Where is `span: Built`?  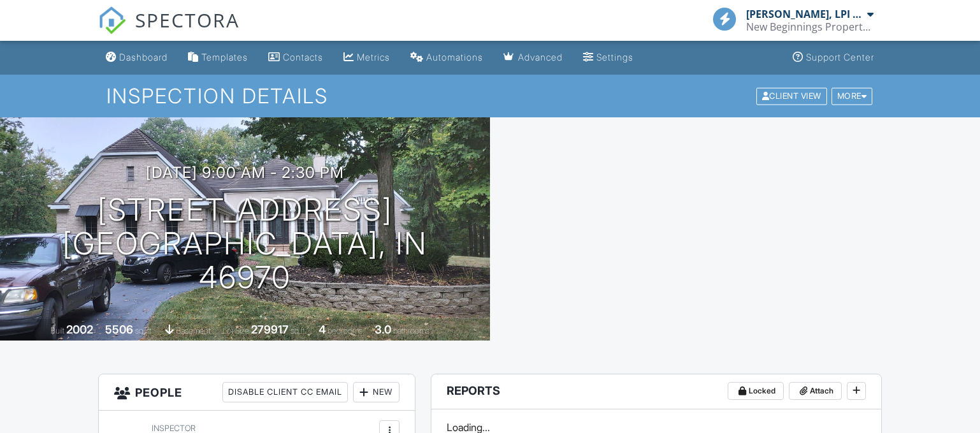 span: Built is located at coordinates (57, 330).